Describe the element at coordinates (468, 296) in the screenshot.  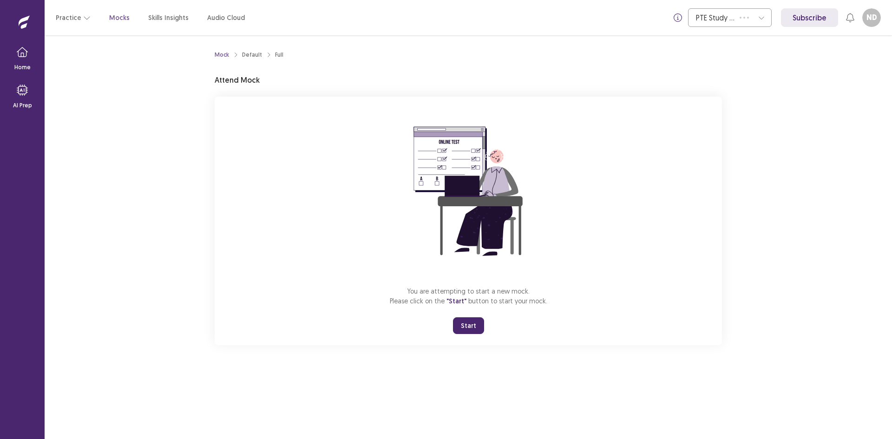
I see `p: You are attempting to start a new mock. Please click on the button to start your mock.` at that location.